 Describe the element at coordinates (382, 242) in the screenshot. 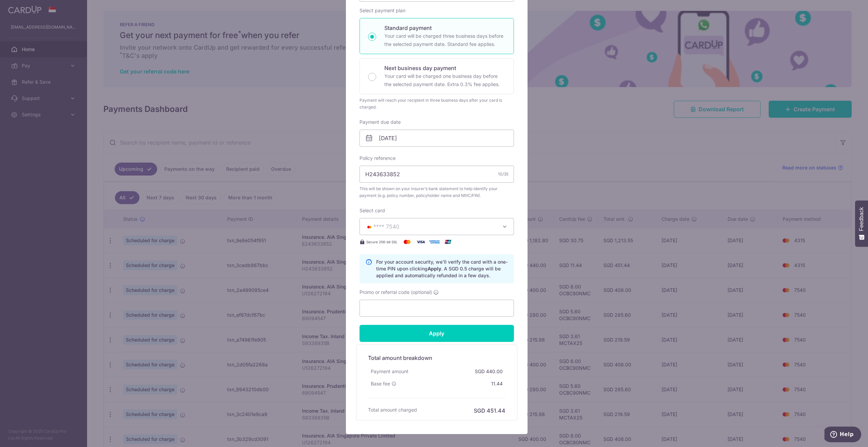

I see `span: Secure 256-bit SSL` at that location.